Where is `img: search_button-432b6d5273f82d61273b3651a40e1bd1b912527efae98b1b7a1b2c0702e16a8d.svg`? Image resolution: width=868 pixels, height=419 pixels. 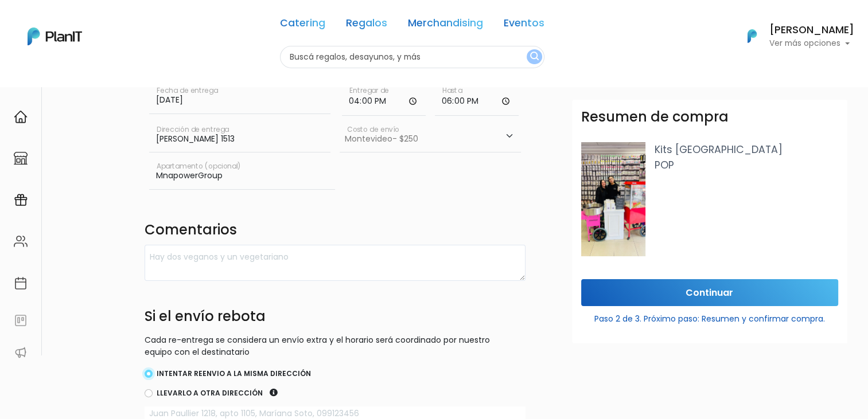 img: search_button-432b6d5273f82d61273b3651a40e1bd1b912527efae98b1b7a1b2c0702e16a8d.svg is located at coordinates (534, 57).